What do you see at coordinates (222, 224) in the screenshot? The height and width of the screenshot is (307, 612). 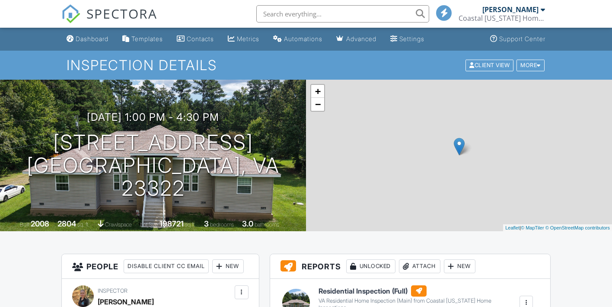 I see `span: bedrooms` at bounding box center [222, 224].